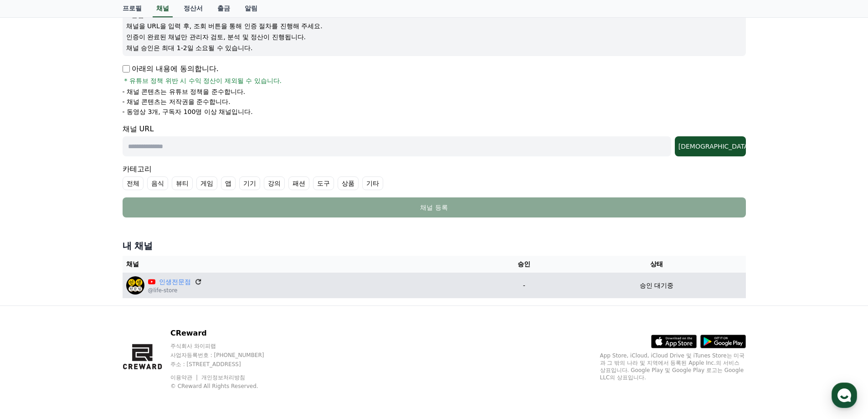 Image resolution: width=868 pixels, height=419 pixels. What do you see at coordinates (89, 307) in the screenshot?
I see `span: 대화` at bounding box center [89, 307].